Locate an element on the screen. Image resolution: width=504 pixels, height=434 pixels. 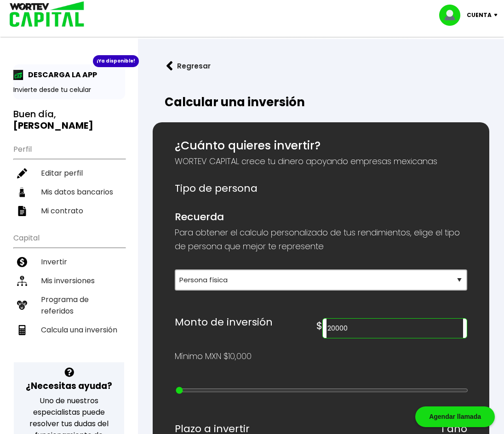
a: flecha izquierdaRegresar is located at coordinates (321, 65).